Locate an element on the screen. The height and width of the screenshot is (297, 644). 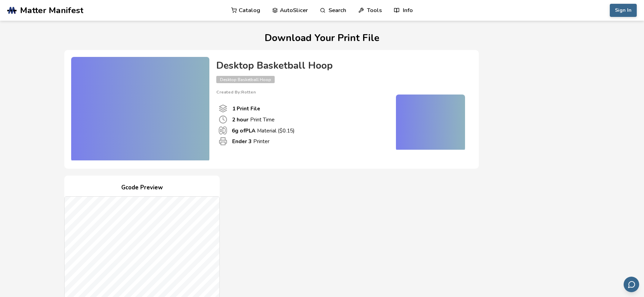
h4: Gcode Preview is located at coordinates (142, 188).